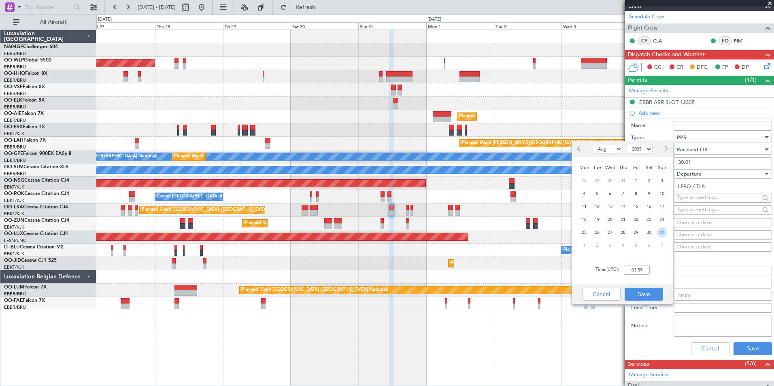 The image size is (774, 386). What do you see at coordinates (13, 261) in the screenshot?
I see `span: OO-JID` at bounding box center [13, 261].